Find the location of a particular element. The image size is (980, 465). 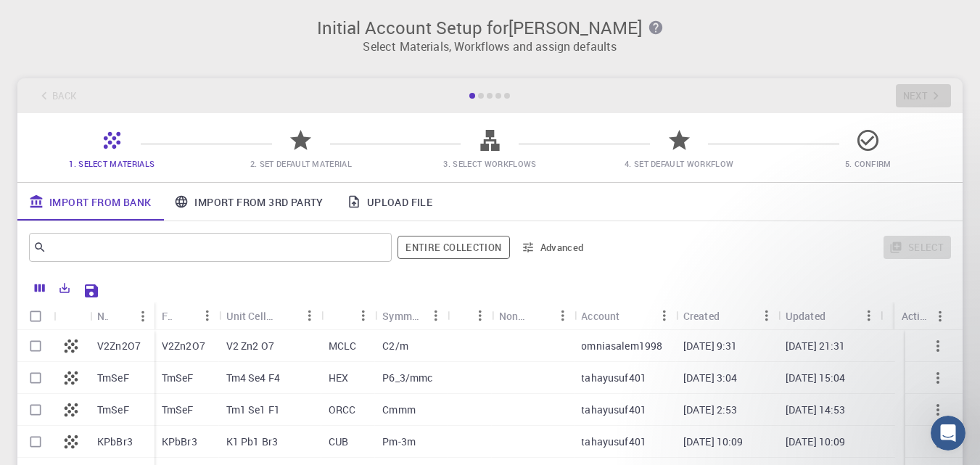

button: Advanced is located at coordinates (553, 247).